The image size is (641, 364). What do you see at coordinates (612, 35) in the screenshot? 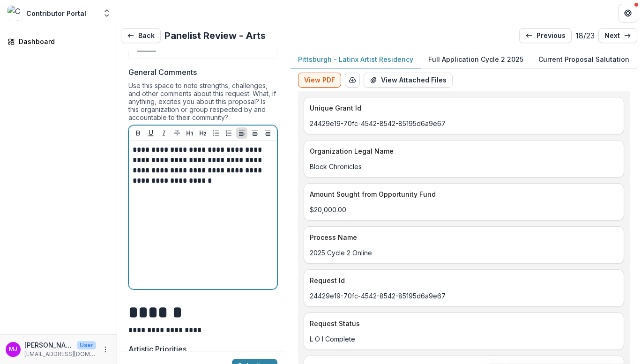
I see `p: next` at bounding box center [612, 35].